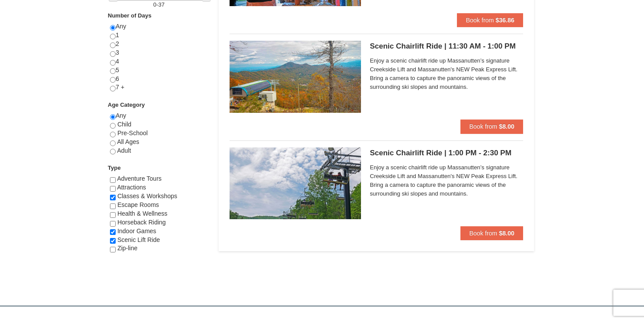  What do you see at coordinates (447, 47) in the screenshot?
I see `h5: Scenic Chairlift Ride | 11:30 AM - 1:00 PM` at bounding box center [447, 47].